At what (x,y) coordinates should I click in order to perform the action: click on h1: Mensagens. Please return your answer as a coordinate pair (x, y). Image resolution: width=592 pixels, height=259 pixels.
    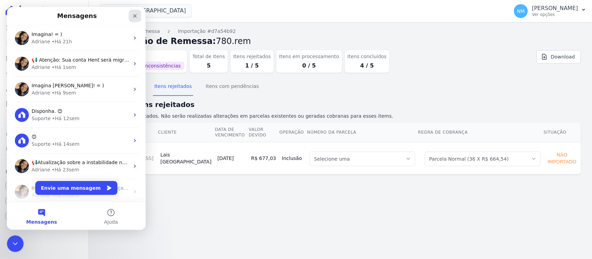
    Looking at the image, I should click on (70, 9).